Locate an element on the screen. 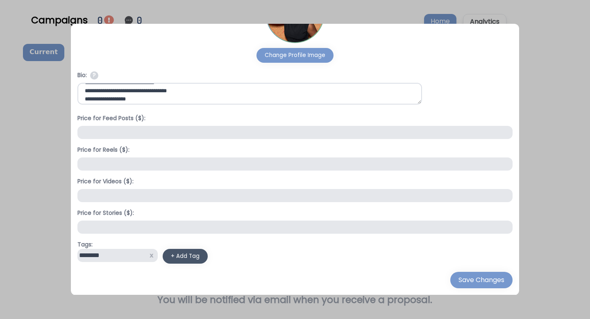 Image resolution: width=590 pixels, height=319 pixels. h4: Bio: is located at coordinates (295, 75).